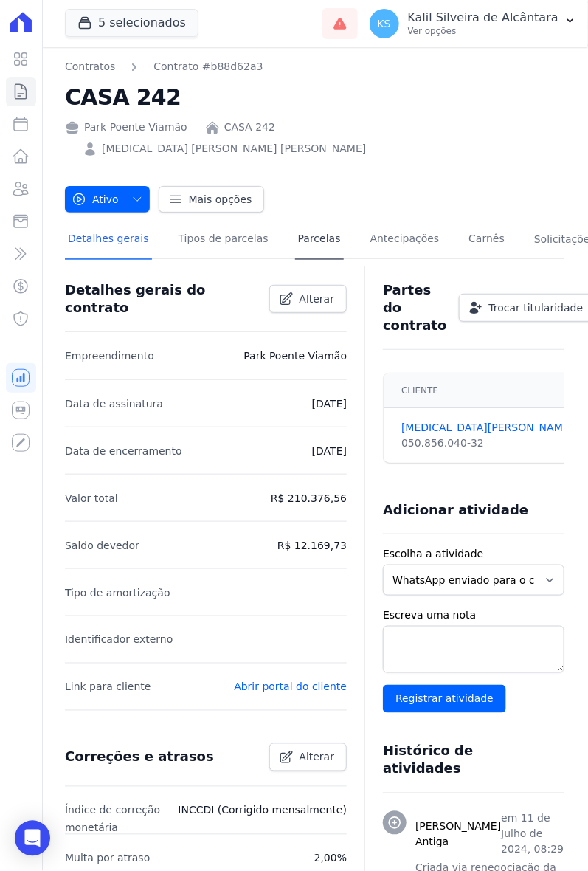 This screenshot has width=588, height=871. I want to click on p: Ver opções, so click(483, 31).